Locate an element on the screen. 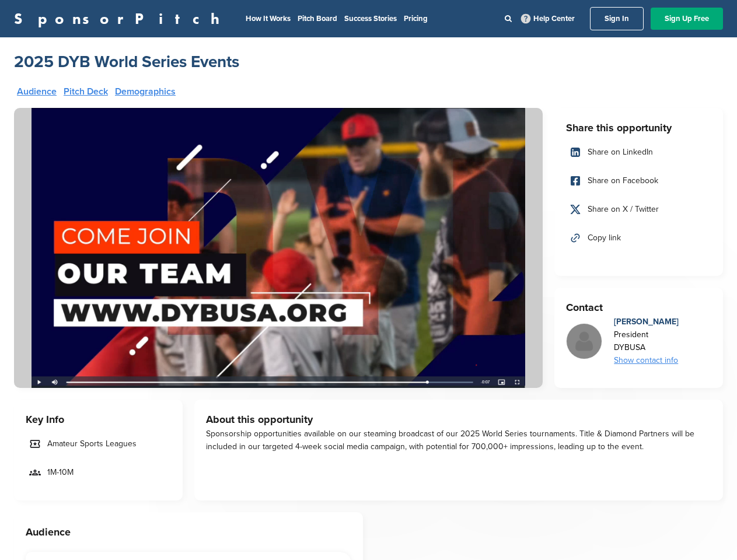 This screenshot has width=737, height=560. a: Help Center is located at coordinates (548, 19).